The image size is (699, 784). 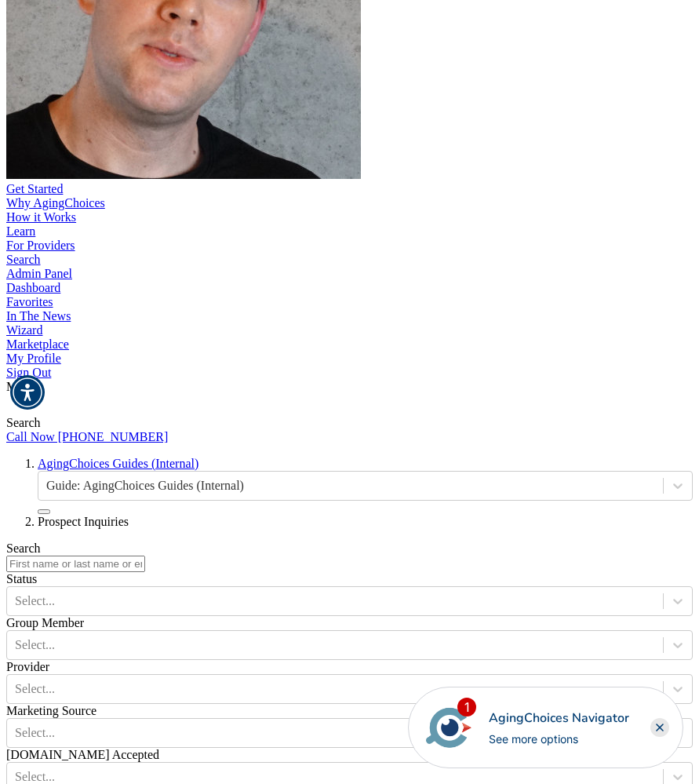 What do you see at coordinates (118, 463) in the screenshot?
I see `span: AgingChoices Guides (Internal)` at bounding box center [118, 463].